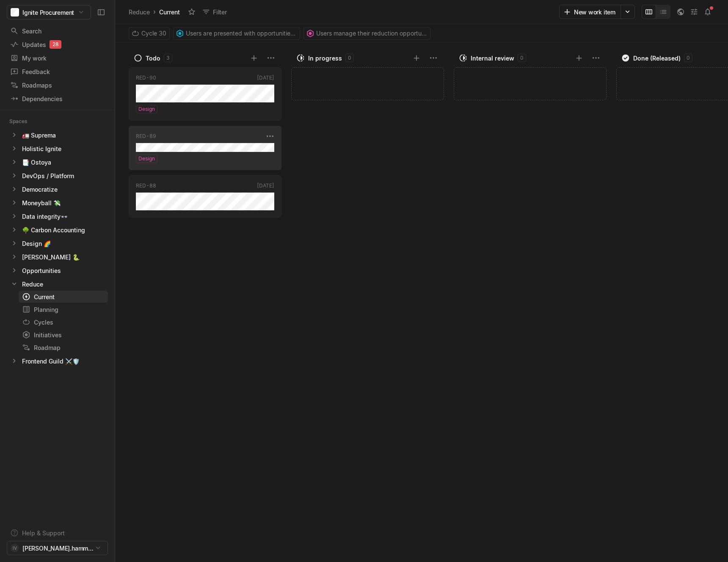  Describe the element at coordinates (57, 72) in the screenshot. I see `div: Feedback` at that location.